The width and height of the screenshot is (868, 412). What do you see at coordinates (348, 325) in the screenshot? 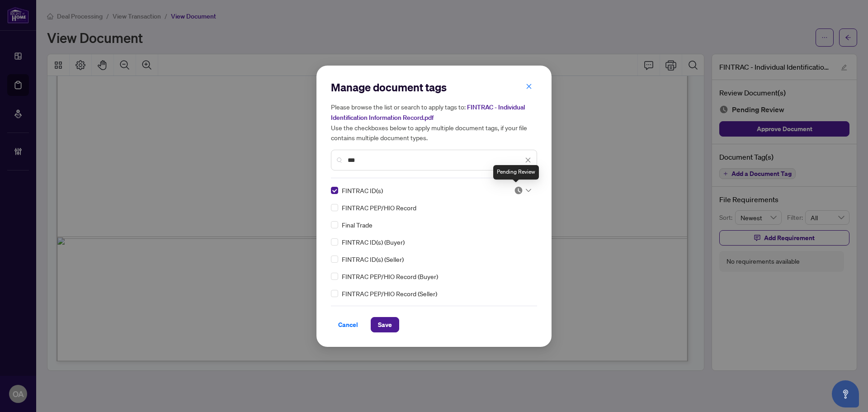
I see `span: Cancel` at bounding box center [348, 325].